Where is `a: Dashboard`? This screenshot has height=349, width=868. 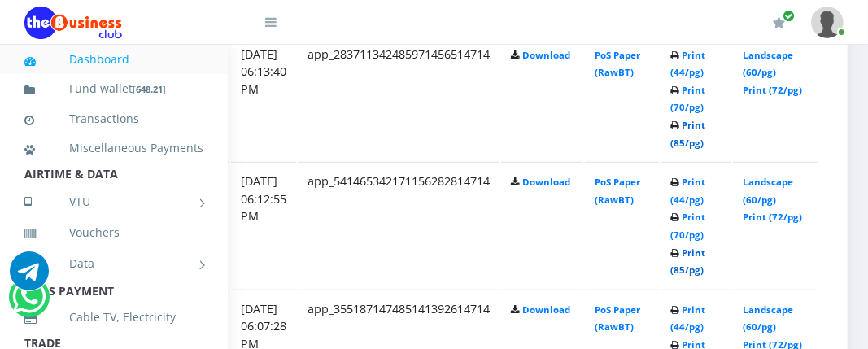 a: Dashboard is located at coordinates (113, 59).